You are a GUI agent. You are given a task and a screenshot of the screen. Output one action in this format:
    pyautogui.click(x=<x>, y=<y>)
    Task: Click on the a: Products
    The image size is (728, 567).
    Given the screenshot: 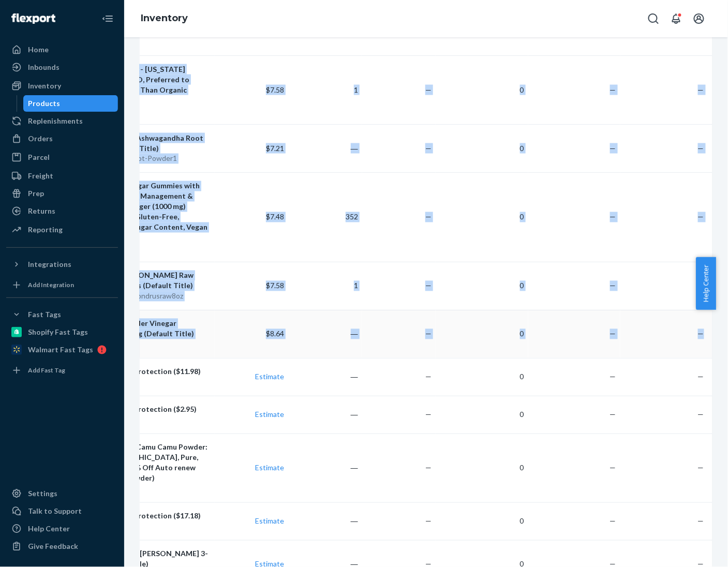 What is the action you would take?
    pyautogui.click(x=71, y=103)
    